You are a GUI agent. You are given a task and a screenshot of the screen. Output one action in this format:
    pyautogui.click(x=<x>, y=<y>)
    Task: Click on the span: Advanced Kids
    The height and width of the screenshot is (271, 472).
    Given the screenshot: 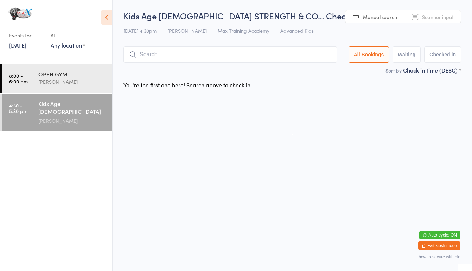 What is the action you would take?
    pyautogui.click(x=297, y=31)
    